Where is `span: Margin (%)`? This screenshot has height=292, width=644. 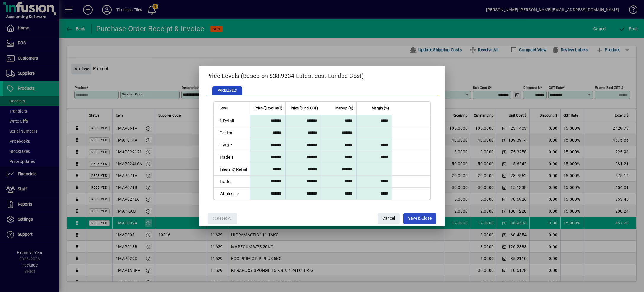 span: Margin (%) is located at coordinates (381, 108).